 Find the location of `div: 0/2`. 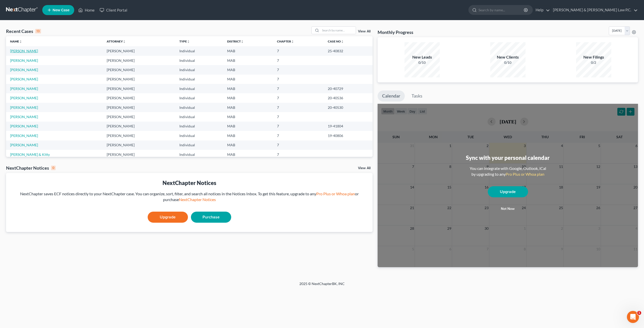

div: 0/2 is located at coordinates (594, 62).